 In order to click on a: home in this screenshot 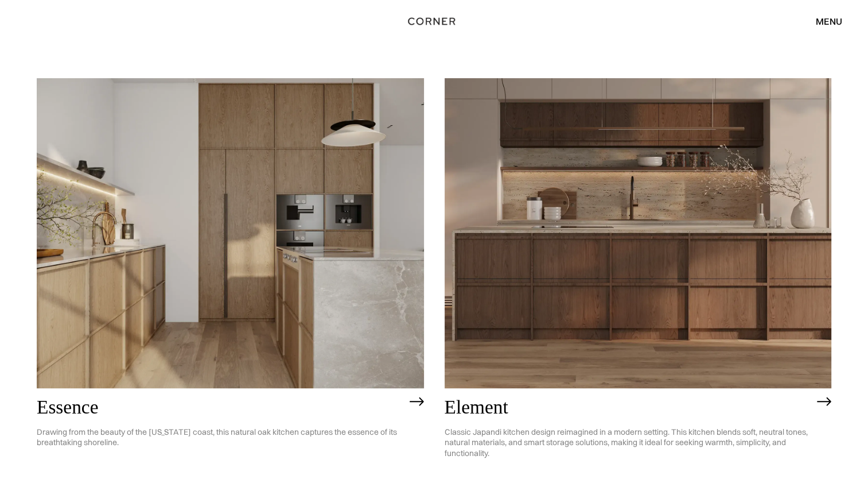, I will do `click(433, 21)`.